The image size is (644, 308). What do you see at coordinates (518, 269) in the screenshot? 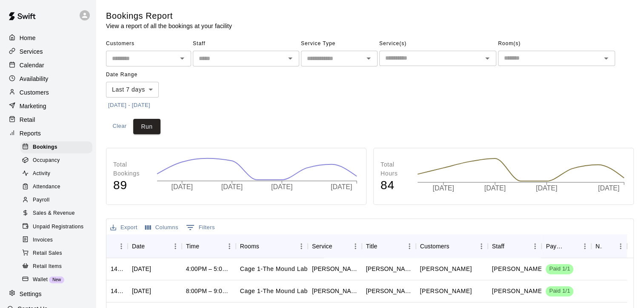
I see `p: Chad Massengale` at bounding box center [518, 269].